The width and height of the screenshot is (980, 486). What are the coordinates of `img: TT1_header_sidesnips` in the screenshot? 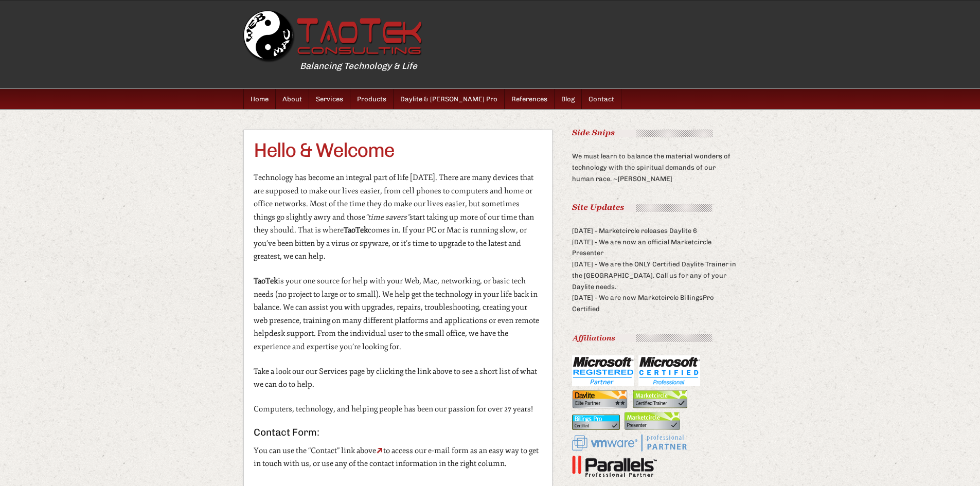 It's located at (642, 133).